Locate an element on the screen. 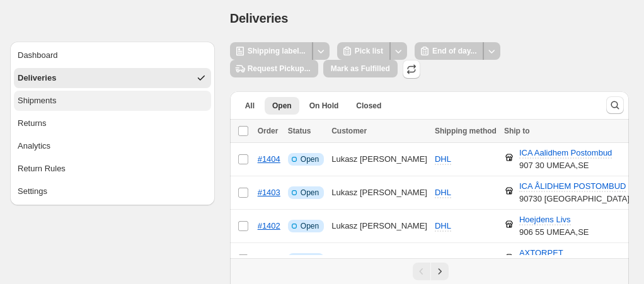 This screenshot has height=284, width=644. div: Shipments is located at coordinates (37, 101).